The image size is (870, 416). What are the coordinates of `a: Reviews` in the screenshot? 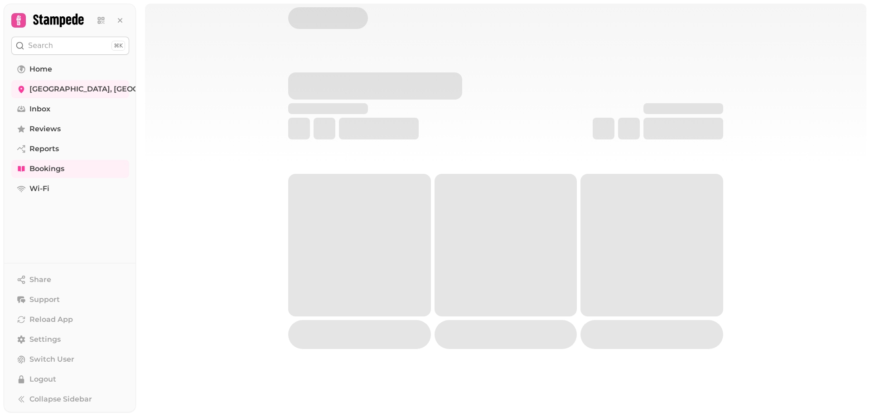 It's located at (70, 129).